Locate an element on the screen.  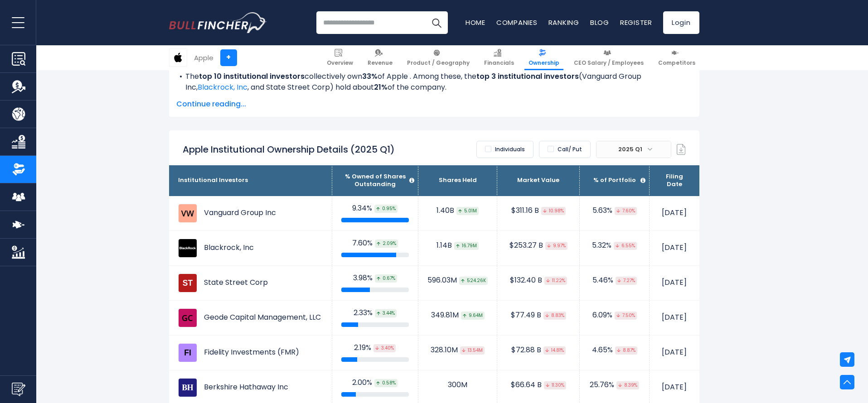
b: 33% is located at coordinates (370, 76).